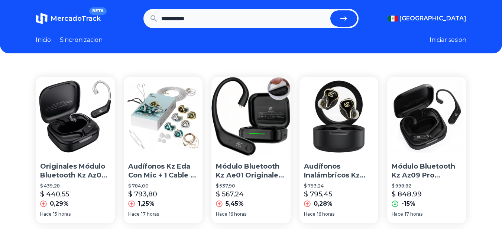 This screenshot has height=229, width=502. What do you see at coordinates (251, 172) in the screenshot?
I see `p: Módulo Bluetooth Kz Ae01 Originales Para Audífonos Tipo C` at bounding box center [251, 172].